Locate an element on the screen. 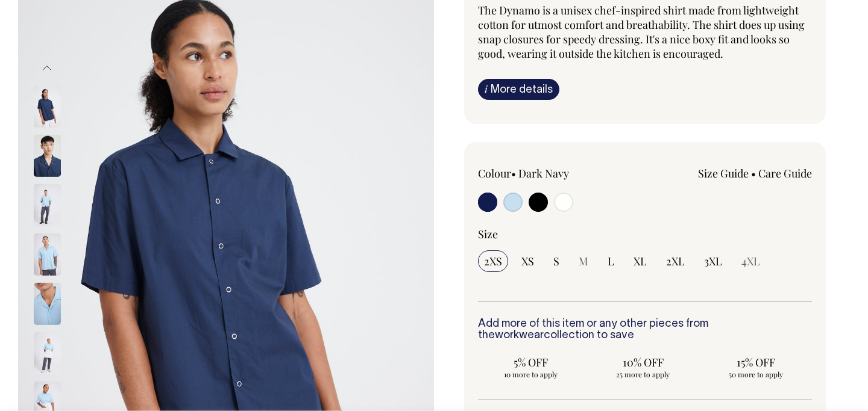 The image size is (868, 411). span: 25 more to apply is located at coordinates (643, 375).